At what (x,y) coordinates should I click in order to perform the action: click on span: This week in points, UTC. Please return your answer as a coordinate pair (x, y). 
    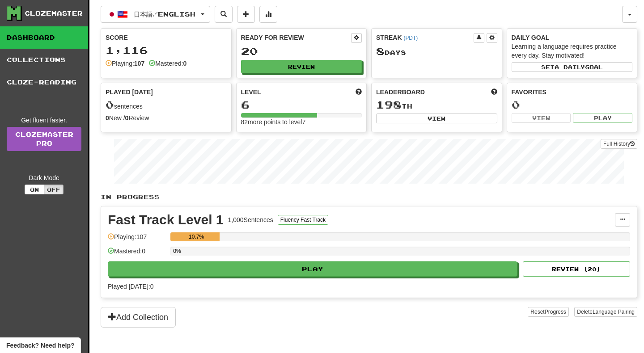
    Looking at the image, I should click on (494, 92).